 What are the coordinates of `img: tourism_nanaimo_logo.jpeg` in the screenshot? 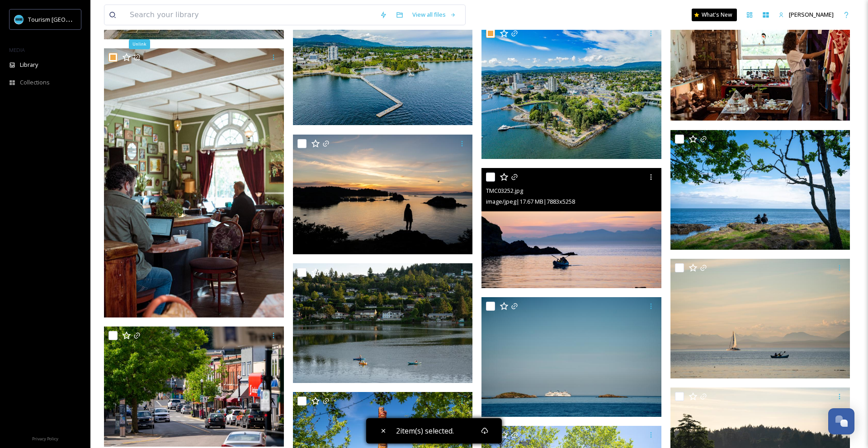 It's located at (19, 19).